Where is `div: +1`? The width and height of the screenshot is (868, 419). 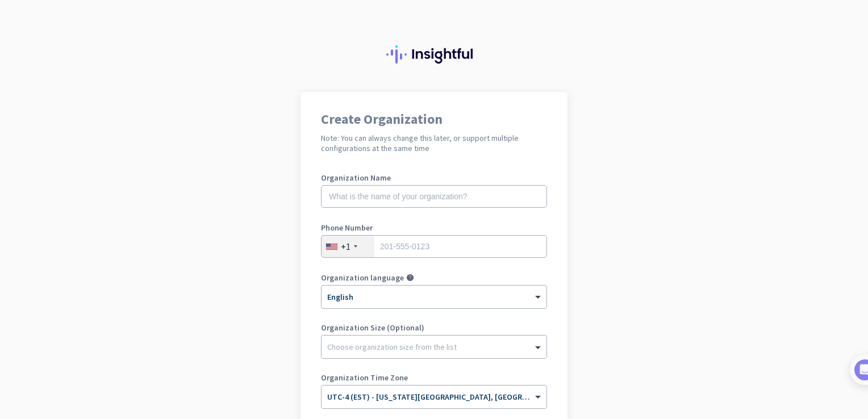 div: +1 is located at coordinates (345, 246).